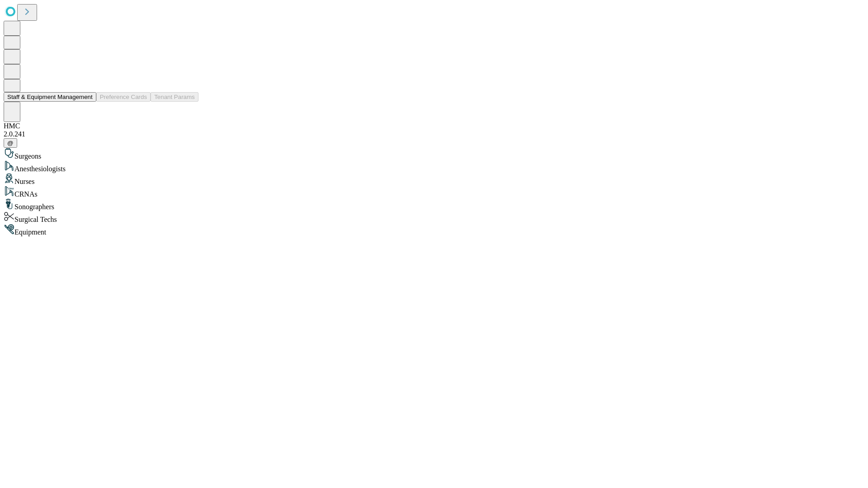 This screenshot has width=868, height=488. Describe the element at coordinates (434, 230) in the screenshot. I see `div: Equipment` at that location.